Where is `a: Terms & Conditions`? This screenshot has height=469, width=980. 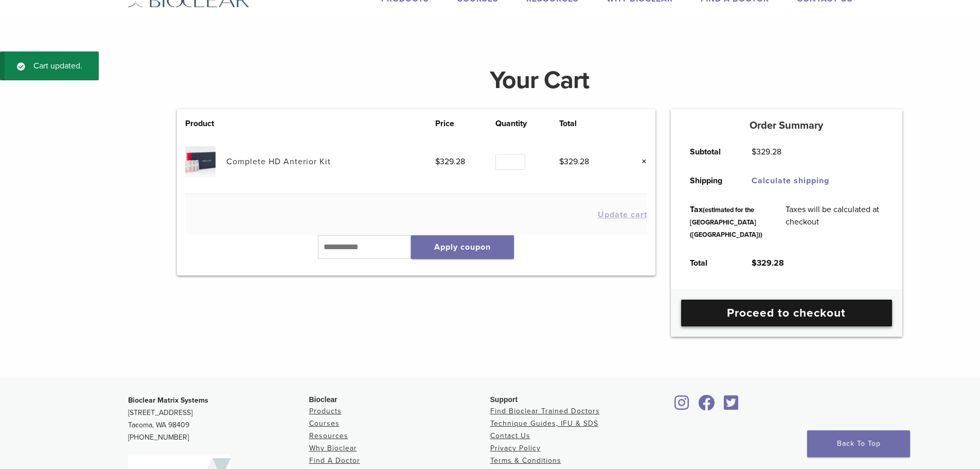
a: Terms & Conditions is located at coordinates (526, 461).